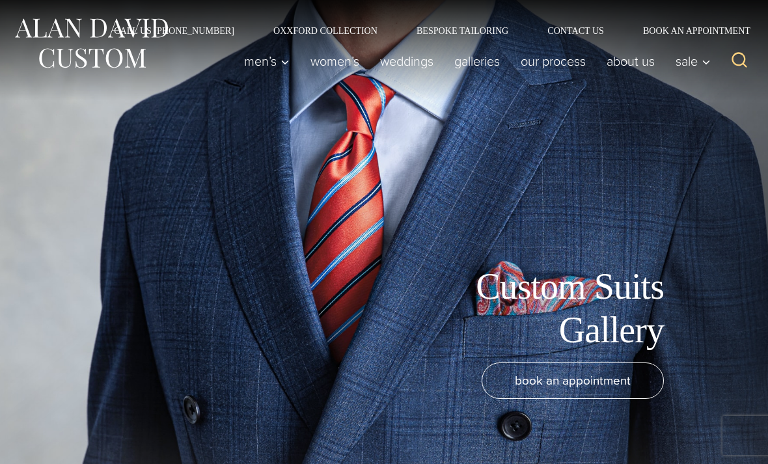 This screenshot has width=768, height=464. What do you see at coordinates (518, 309) in the screenshot?
I see `h1: Custom Suits Gallery` at bounding box center [518, 309].